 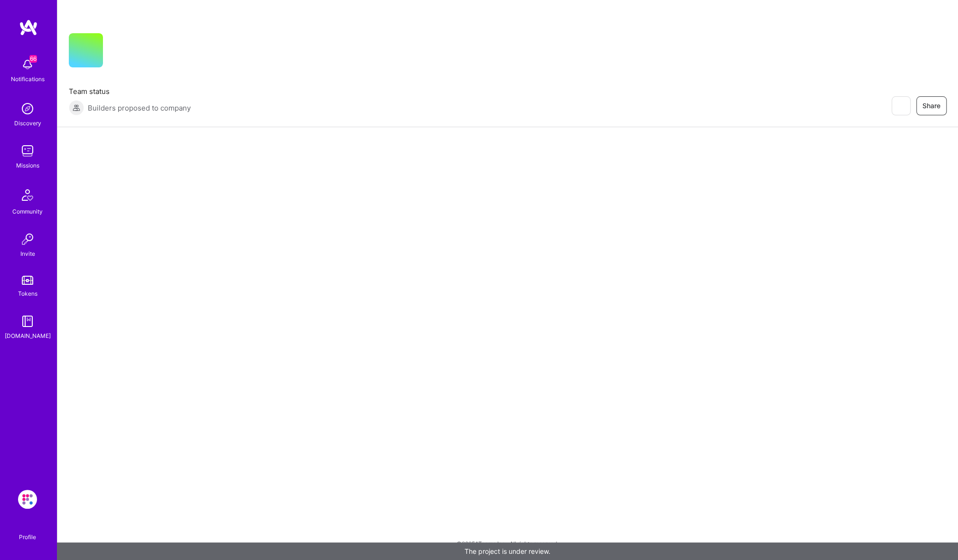 I want to click on img: Invite, so click(x=27, y=239).